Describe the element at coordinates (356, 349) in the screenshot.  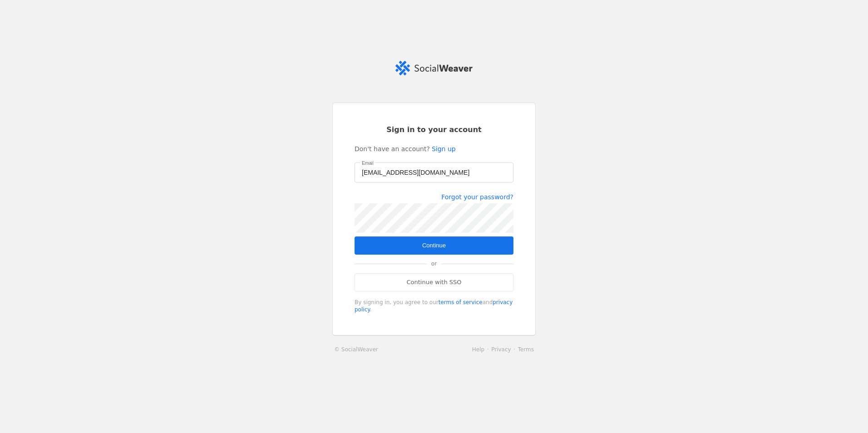
I see `a: © SocialWeaver` at that location.